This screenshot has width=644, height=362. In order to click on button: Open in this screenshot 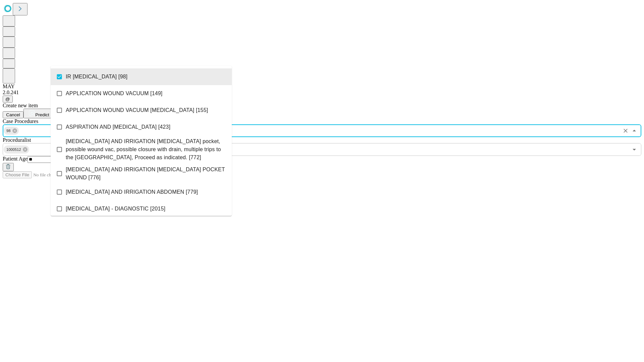, I will do `click(634, 149)`.